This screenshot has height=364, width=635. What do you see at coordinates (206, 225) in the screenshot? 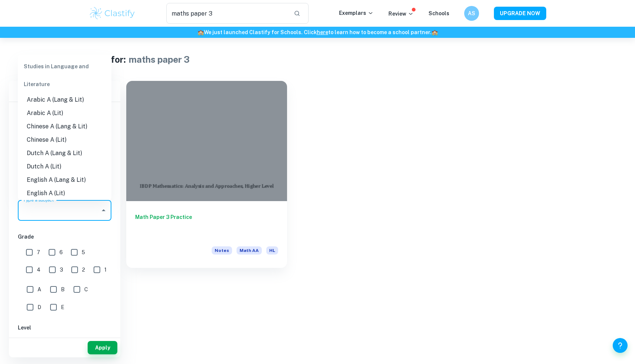
I see `h6: Math Paper 3 Practice` at bounding box center [206, 225].